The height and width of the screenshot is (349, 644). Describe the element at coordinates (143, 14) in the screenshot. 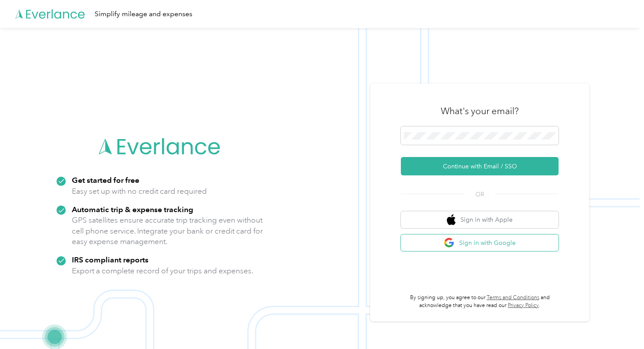

I see `div: Simplify mileage and expenses` at that location.